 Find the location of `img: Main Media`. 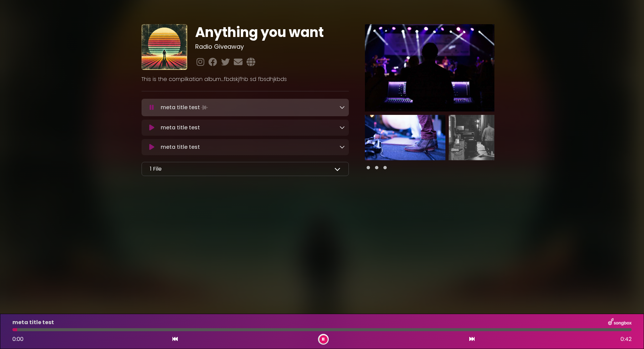

img: Main Media is located at coordinates (430, 68).